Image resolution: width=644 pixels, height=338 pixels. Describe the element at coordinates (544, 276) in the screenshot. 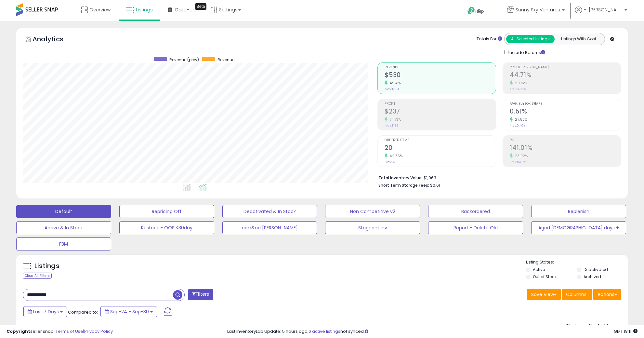

I see `label: Out of Stock` at that location.